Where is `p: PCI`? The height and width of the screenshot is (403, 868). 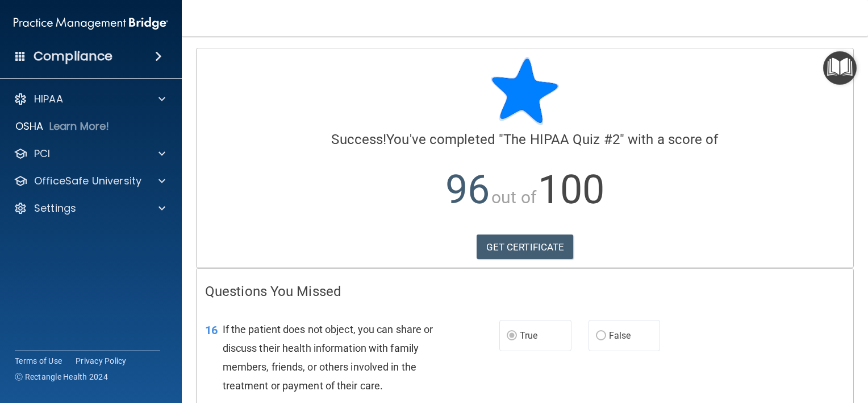
p: PCI is located at coordinates (42, 154).